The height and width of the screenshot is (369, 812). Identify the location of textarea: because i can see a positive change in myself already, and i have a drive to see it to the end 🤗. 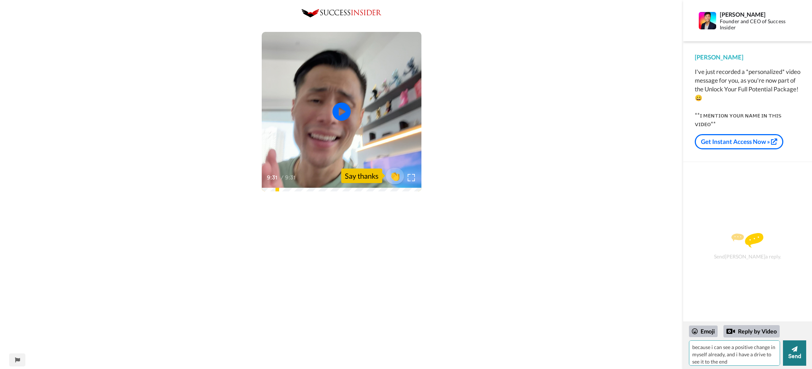
(734, 353).